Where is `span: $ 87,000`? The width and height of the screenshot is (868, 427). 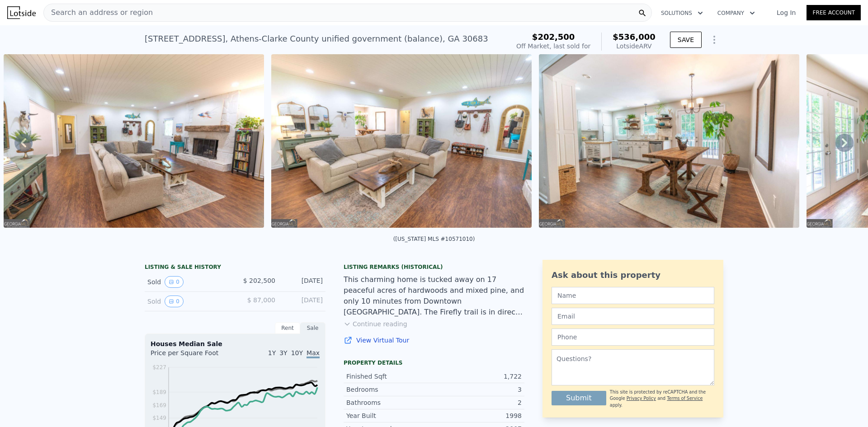
span: $ 87,000 is located at coordinates (261, 301).